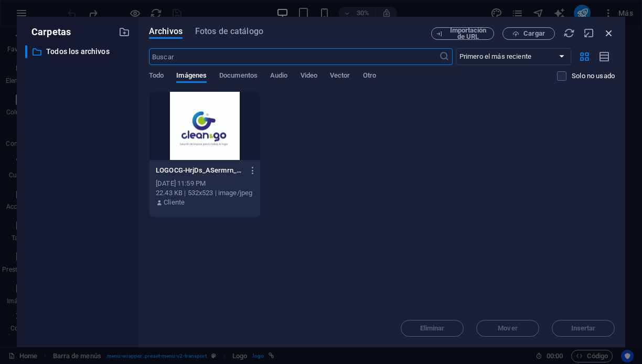  What do you see at coordinates (204, 193) in the screenshot?
I see `div: 22.43 KB | 532x523 | image/jpeg` at bounding box center [204, 193].